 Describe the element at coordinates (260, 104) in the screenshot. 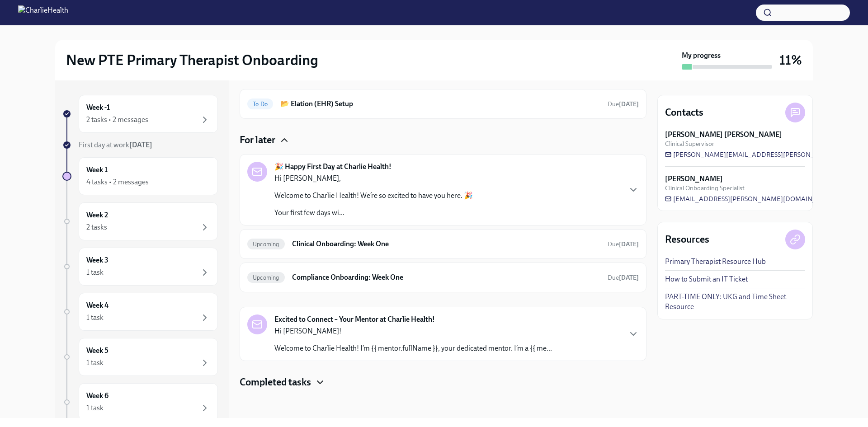

I see `span: To Do` at that location.